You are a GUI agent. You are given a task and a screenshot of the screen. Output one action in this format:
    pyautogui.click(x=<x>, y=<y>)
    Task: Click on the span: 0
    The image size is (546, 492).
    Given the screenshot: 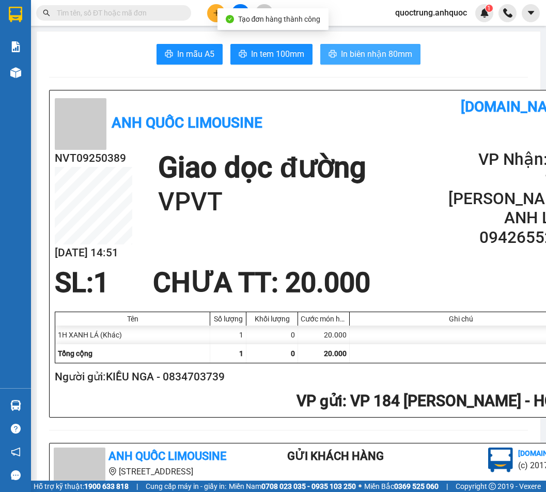 What is the action you would take?
    pyautogui.click(x=293, y=353)
    